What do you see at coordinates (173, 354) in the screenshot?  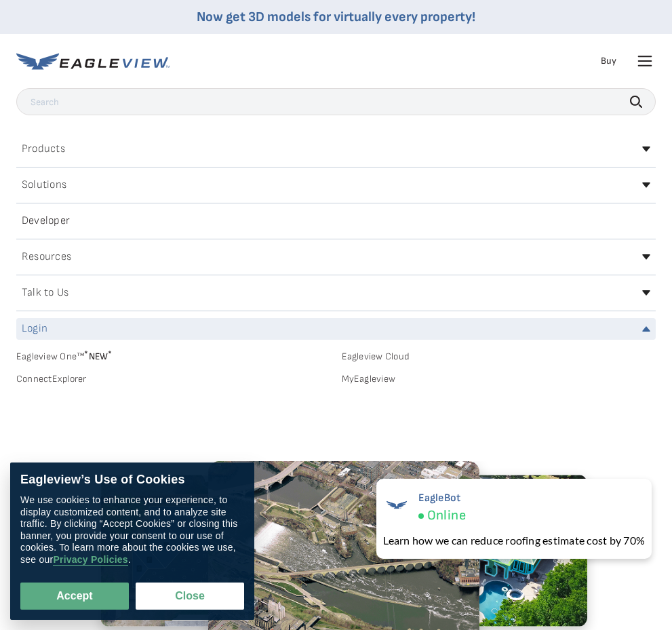 I see `a: Eagleview One™*NEW*` at bounding box center [173, 354].